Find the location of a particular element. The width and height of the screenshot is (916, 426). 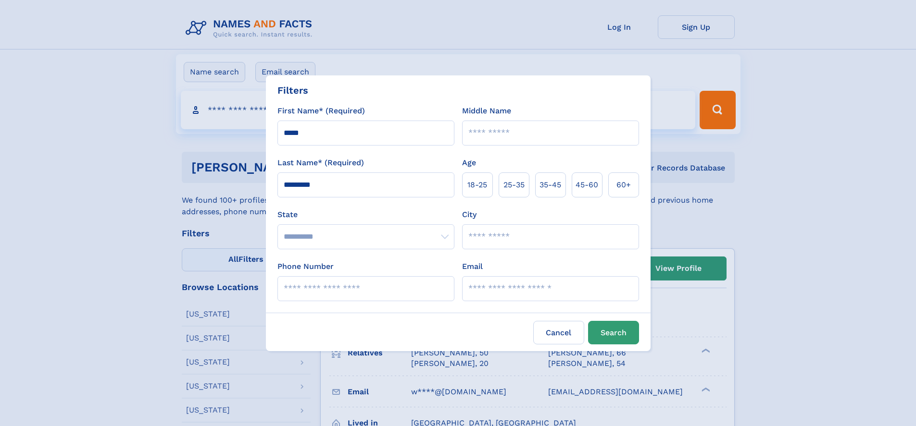

label: Email is located at coordinates (472, 267).